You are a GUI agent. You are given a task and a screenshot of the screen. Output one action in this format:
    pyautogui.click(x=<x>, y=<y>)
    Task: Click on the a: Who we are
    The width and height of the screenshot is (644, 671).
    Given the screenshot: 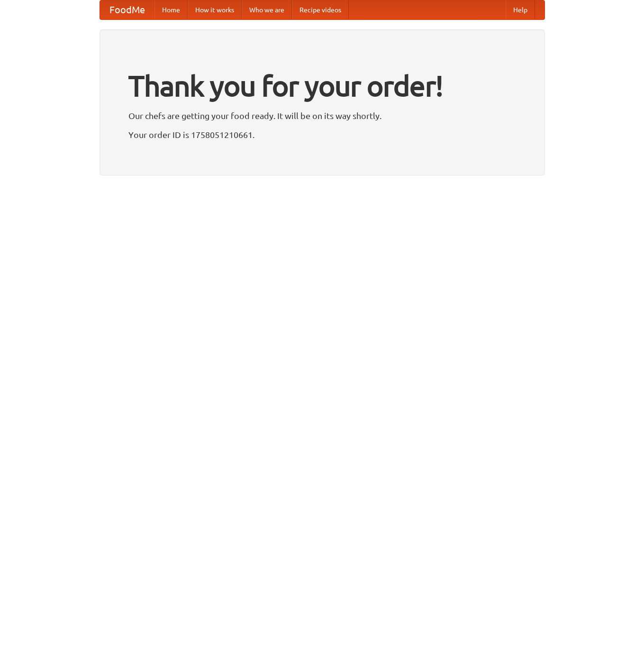 What is the action you would take?
    pyautogui.click(x=267, y=10)
    